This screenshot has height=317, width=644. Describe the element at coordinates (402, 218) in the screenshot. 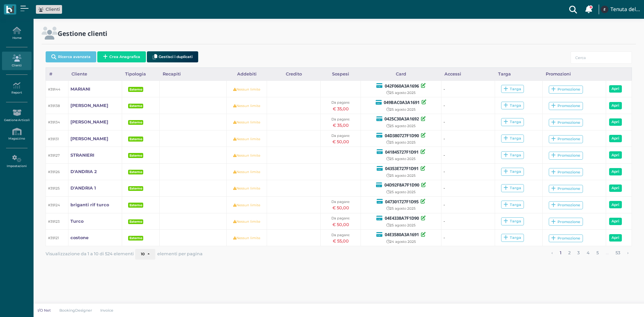

I see `b: 04E4338A7F1D90` at that location.